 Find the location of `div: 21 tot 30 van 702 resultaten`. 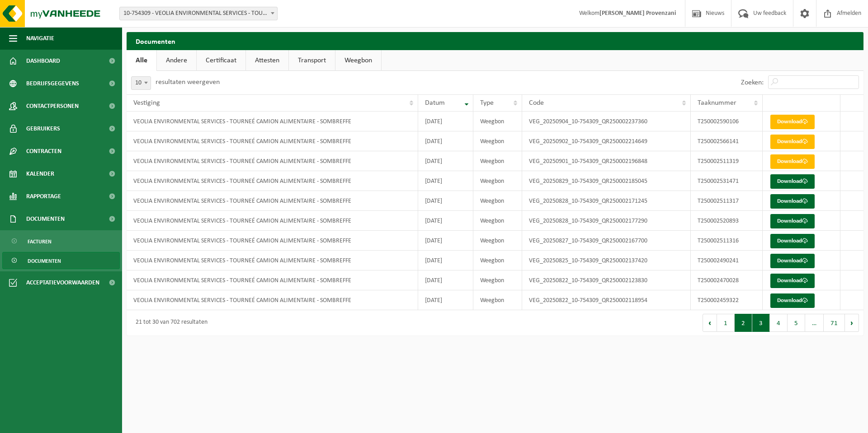

div: 21 tot 30 van 702 resultaten is located at coordinates (169, 323).